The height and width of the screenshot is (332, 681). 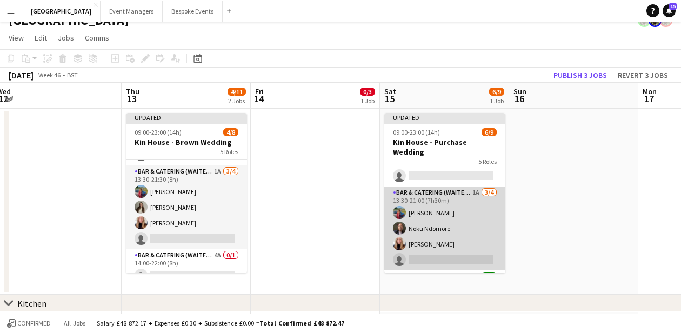 What do you see at coordinates (132, 91) in the screenshot?
I see `span: Thu` at bounding box center [132, 91].